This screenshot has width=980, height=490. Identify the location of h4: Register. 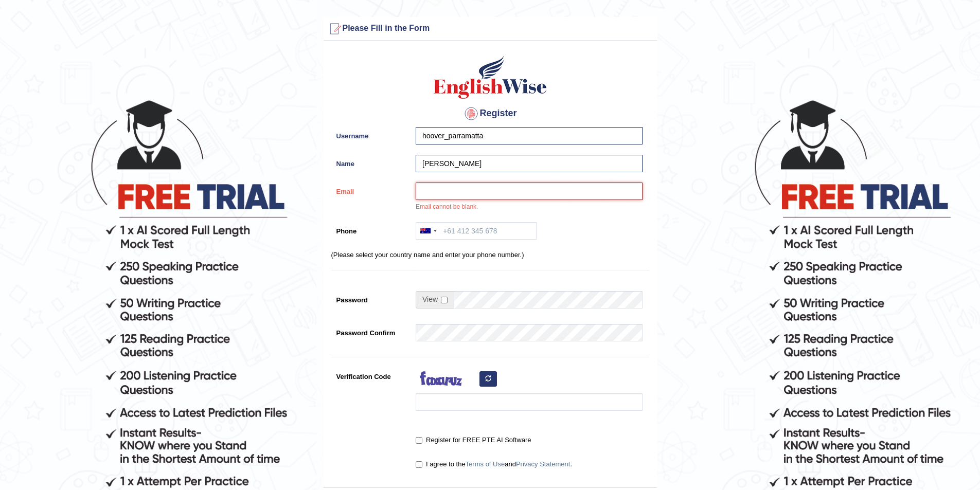
(490, 114).